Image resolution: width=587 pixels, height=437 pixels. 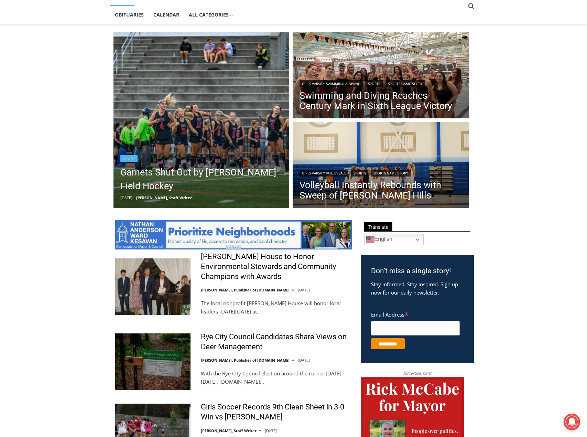 I want to click on div: 5, so click(x=74, y=62).